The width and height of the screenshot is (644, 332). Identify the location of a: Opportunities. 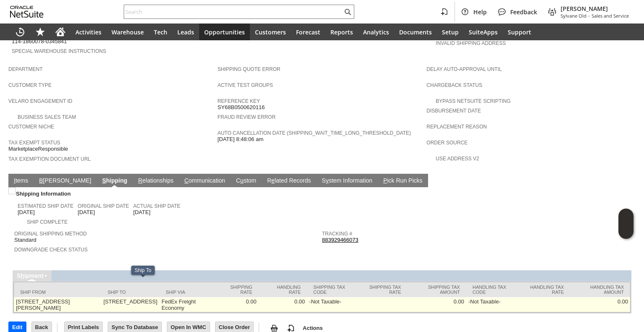
(224, 32).